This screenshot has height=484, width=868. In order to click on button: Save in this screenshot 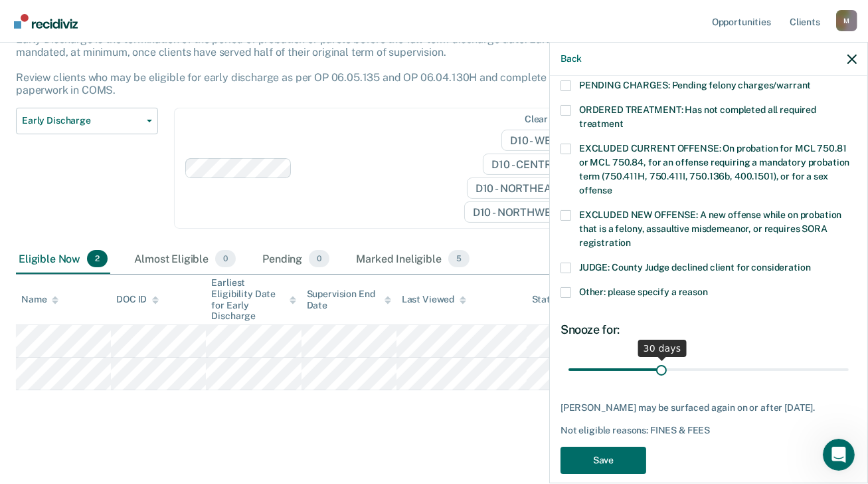, I will do `click(603, 460)`.